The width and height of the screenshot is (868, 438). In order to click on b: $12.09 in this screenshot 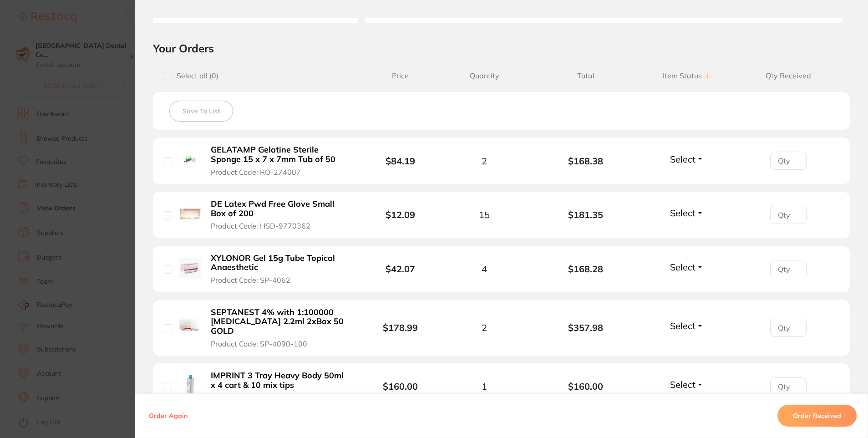, I will do `click(400, 215)`.